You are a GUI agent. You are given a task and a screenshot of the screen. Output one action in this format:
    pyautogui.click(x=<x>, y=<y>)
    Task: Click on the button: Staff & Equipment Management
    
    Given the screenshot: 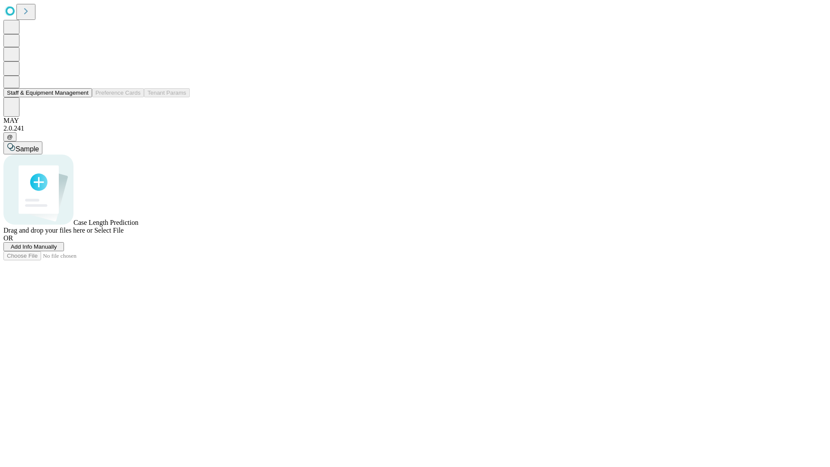 What is the action you would take?
    pyautogui.click(x=48, y=93)
    